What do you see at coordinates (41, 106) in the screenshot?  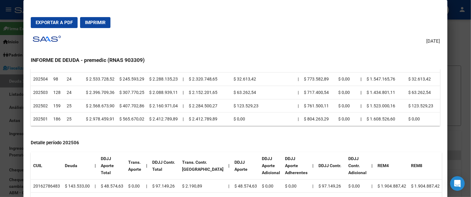 I see `td: 202502` at bounding box center [41, 106].